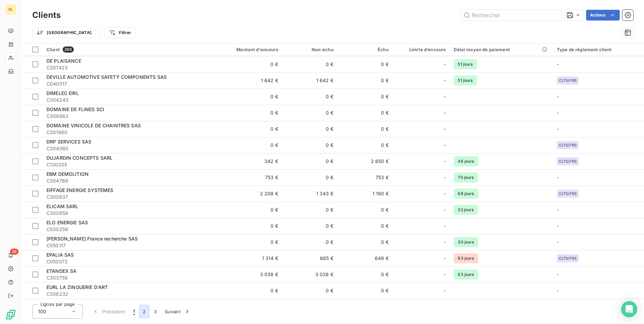  What do you see at coordinates (245, 177) in the screenshot?
I see `td: 753 €` at bounding box center [245, 177].